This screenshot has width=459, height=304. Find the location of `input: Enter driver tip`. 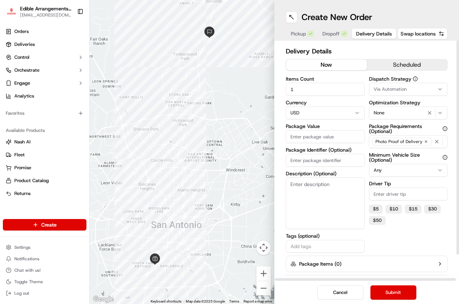

input: Enter driver tip is located at coordinates (409, 194).